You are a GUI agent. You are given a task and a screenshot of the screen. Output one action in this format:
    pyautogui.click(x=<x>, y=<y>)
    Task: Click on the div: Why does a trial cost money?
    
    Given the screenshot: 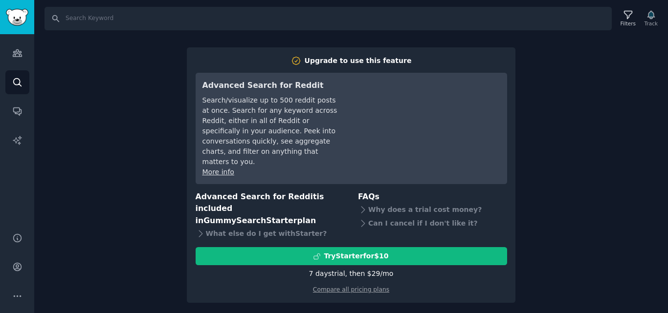 What is the action you would take?
    pyautogui.click(x=432, y=210)
    